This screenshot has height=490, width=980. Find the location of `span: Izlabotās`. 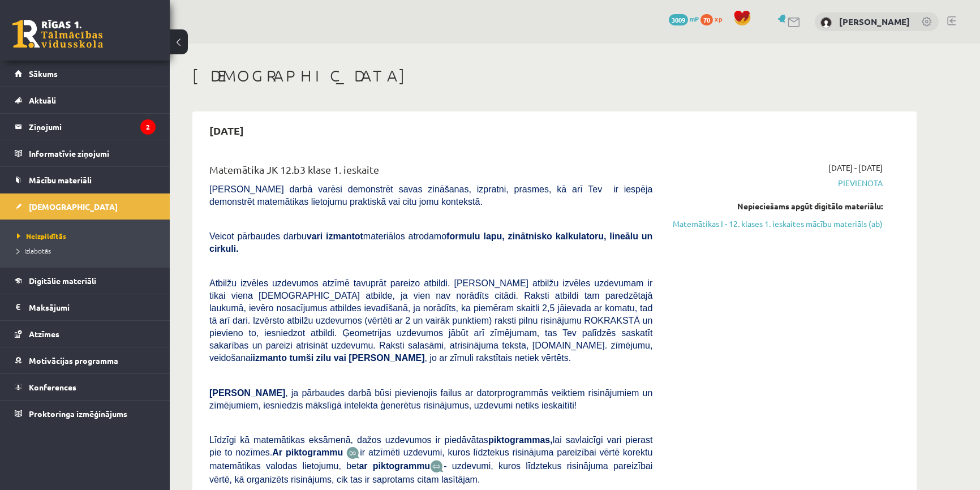

span: Izlabotās is located at coordinates (34, 251).